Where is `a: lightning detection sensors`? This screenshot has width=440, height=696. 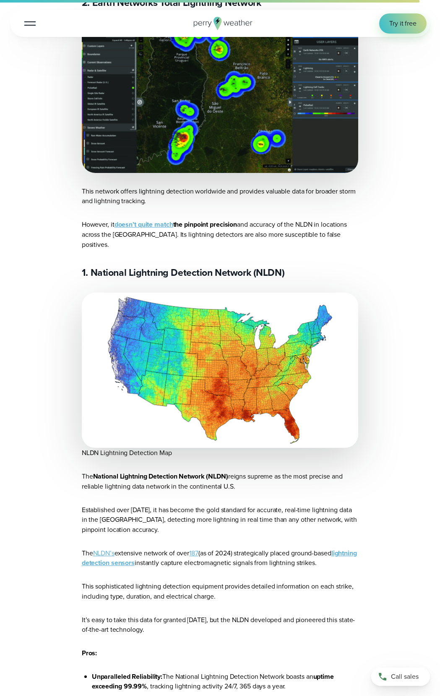 a: lightning detection sensors is located at coordinates (219, 558).